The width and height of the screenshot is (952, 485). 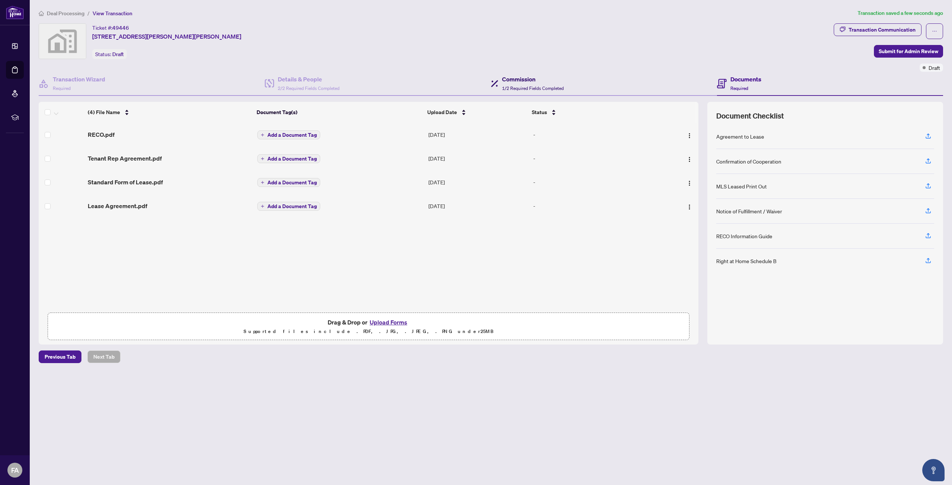 What do you see at coordinates (369, 323) in the screenshot?
I see `span: Drag & Drop or` at bounding box center [369, 323].